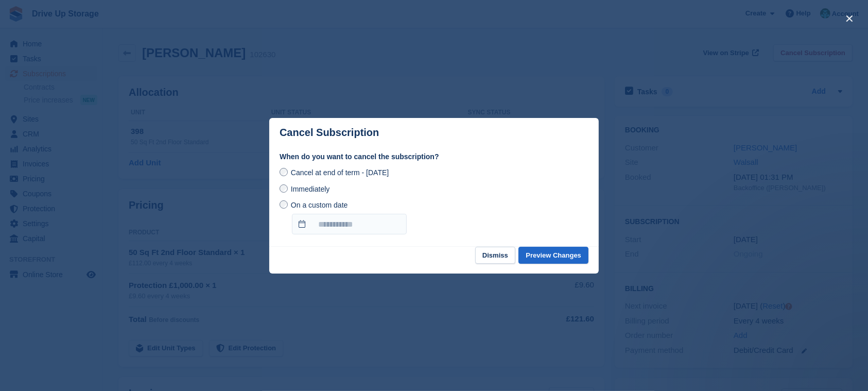 This screenshot has height=391, width=868. I want to click on button: Dismiss, so click(495, 255).